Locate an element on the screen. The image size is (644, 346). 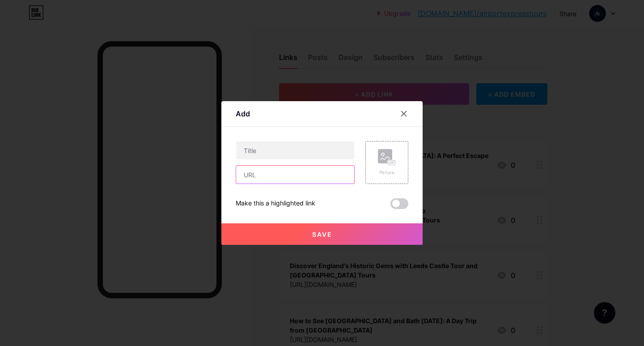
div: Make this a highlighted link is located at coordinates (276, 204).